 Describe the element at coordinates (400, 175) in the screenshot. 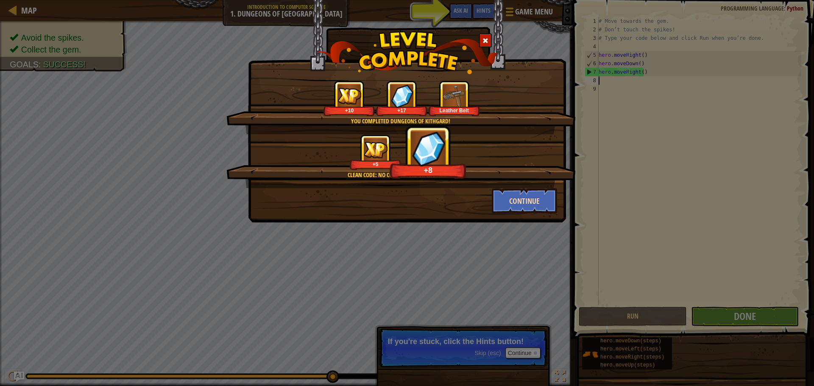

I see `div: Clean code: no code errors or warnings.` at that location.